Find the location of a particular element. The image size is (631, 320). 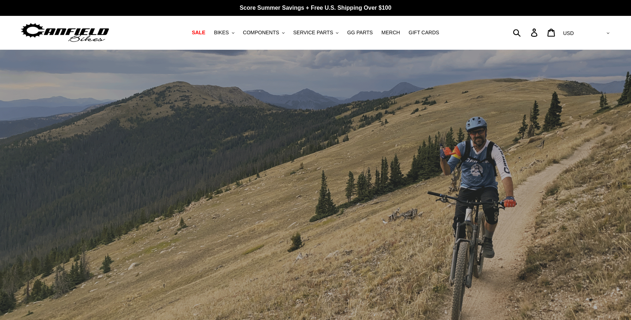

span: GIFT CARDS is located at coordinates (423, 32).